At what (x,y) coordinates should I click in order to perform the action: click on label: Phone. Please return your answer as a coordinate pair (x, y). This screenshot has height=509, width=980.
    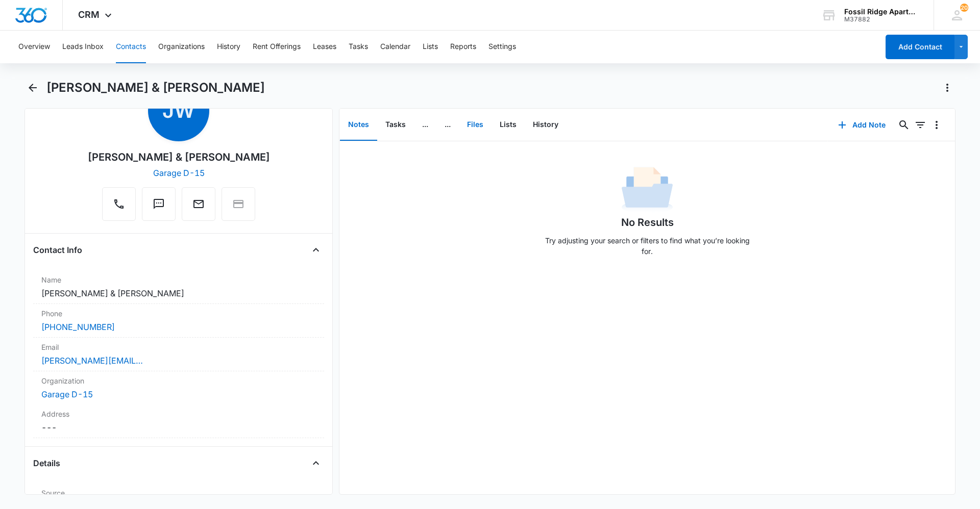
    Looking at the image, I should click on (179, 313).